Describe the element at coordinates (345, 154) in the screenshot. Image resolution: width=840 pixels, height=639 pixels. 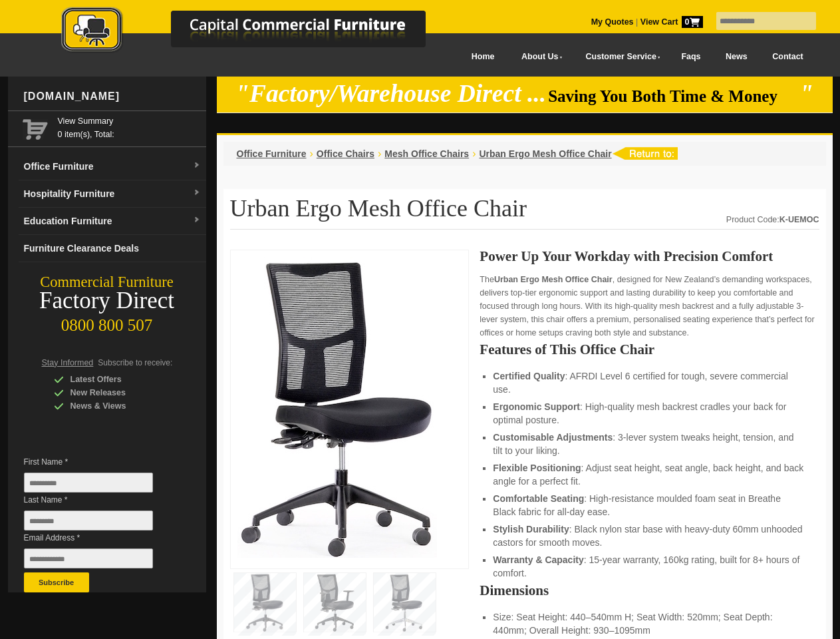
I see `span: Office Chairs` at that location.